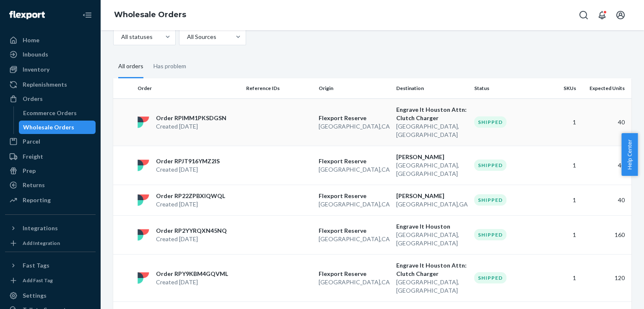 This screenshot has width=644, height=309. Describe the element at coordinates (50, 296) in the screenshot. I see `a: Settings` at that location.